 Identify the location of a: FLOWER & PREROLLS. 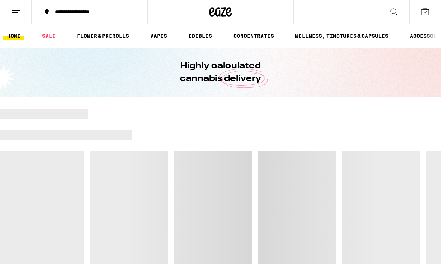
(103, 36).